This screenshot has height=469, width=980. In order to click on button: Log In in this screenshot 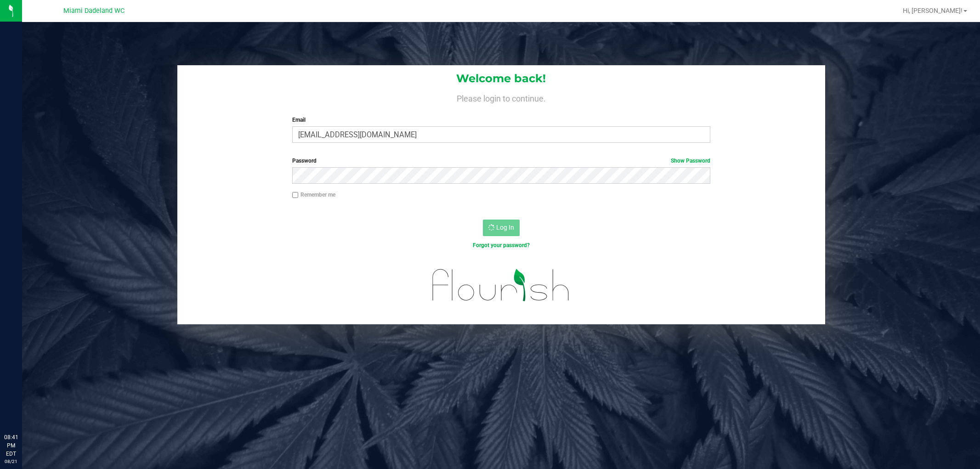, I will do `click(501, 228)`.